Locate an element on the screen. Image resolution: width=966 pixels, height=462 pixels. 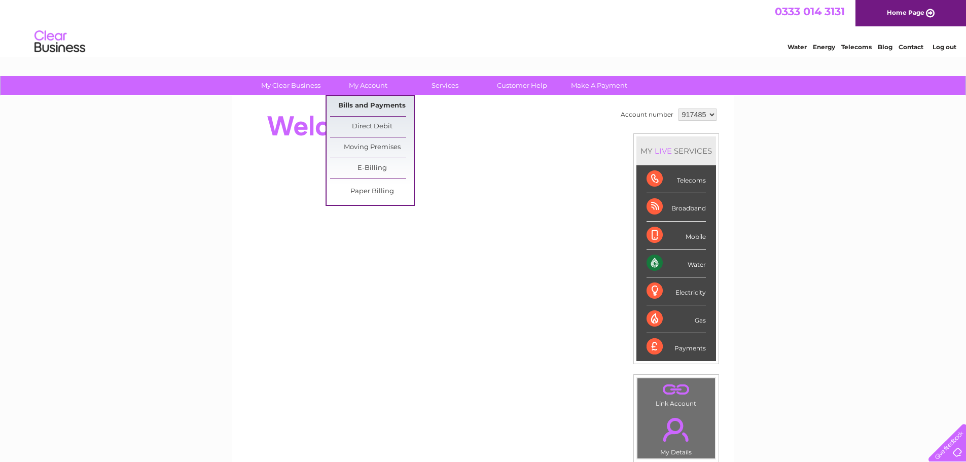
div: MY SERVICES is located at coordinates (676, 151).